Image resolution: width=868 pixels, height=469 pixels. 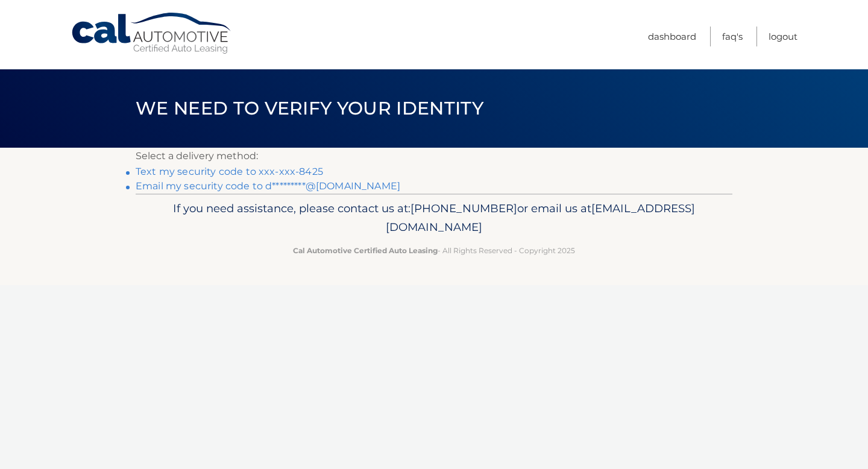 I want to click on p: Select a delivery method:, so click(x=434, y=156).